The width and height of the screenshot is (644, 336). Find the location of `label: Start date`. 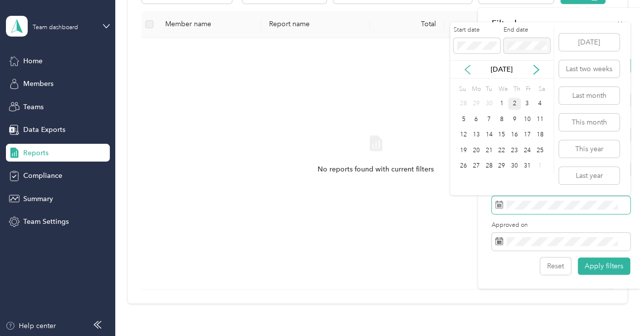

label: Start date is located at coordinates (477, 30).